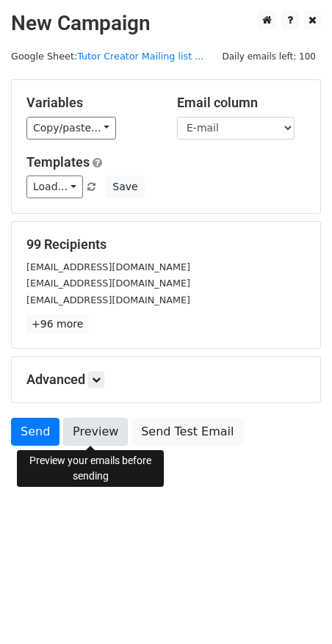 The width and height of the screenshot is (332, 644). Describe the element at coordinates (269, 57) in the screenshot. I see `span: Daily emails left: 100` at that location.